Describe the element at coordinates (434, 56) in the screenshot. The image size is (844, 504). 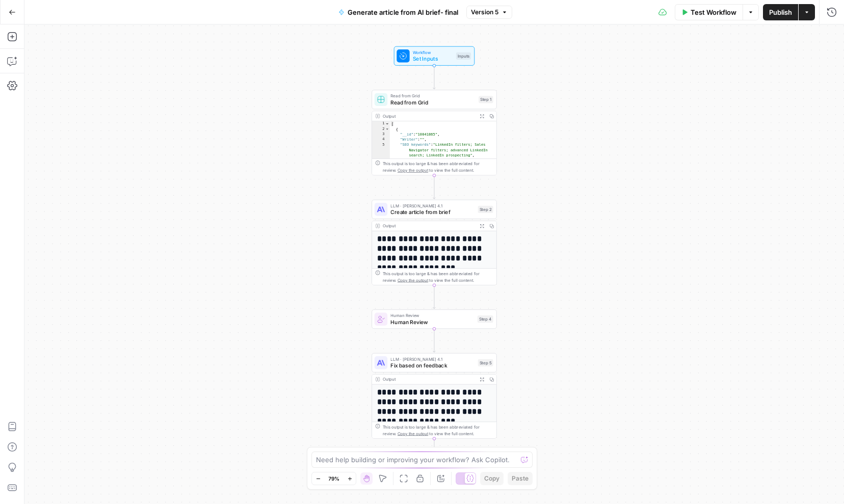
I see `div: WorkflowSet InputsInputs` at that location.